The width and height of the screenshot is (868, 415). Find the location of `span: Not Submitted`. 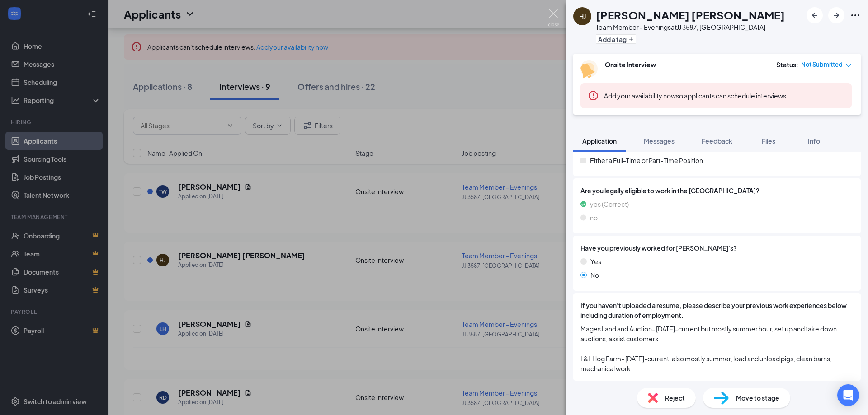

span: Not Submitted is located at coordinates (822, 64).